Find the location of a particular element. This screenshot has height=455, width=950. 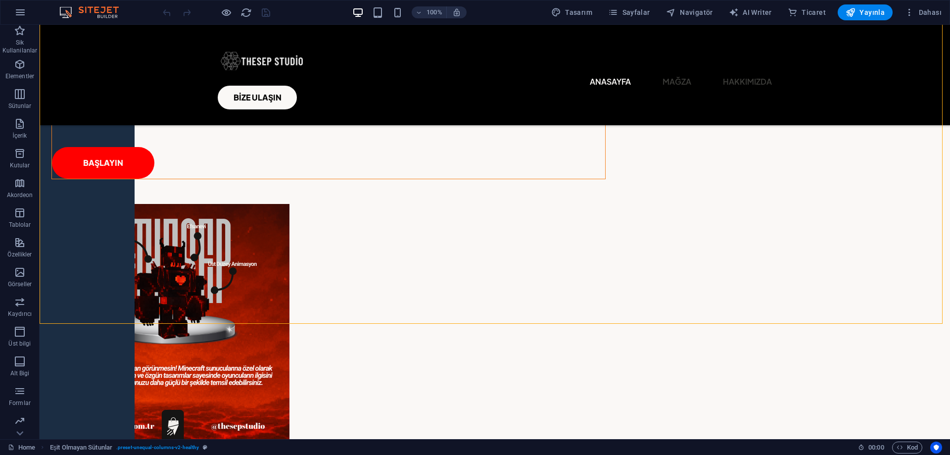

span: AI Writer is located at coordinates (750, 12).